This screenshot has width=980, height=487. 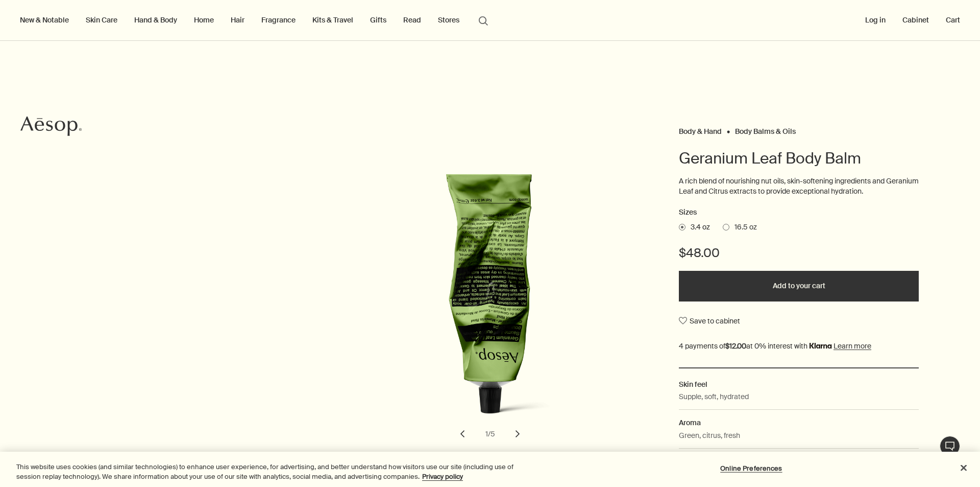 I want to click on h1: Geranium Leaf Body Balm, so click(x=799, y=158).